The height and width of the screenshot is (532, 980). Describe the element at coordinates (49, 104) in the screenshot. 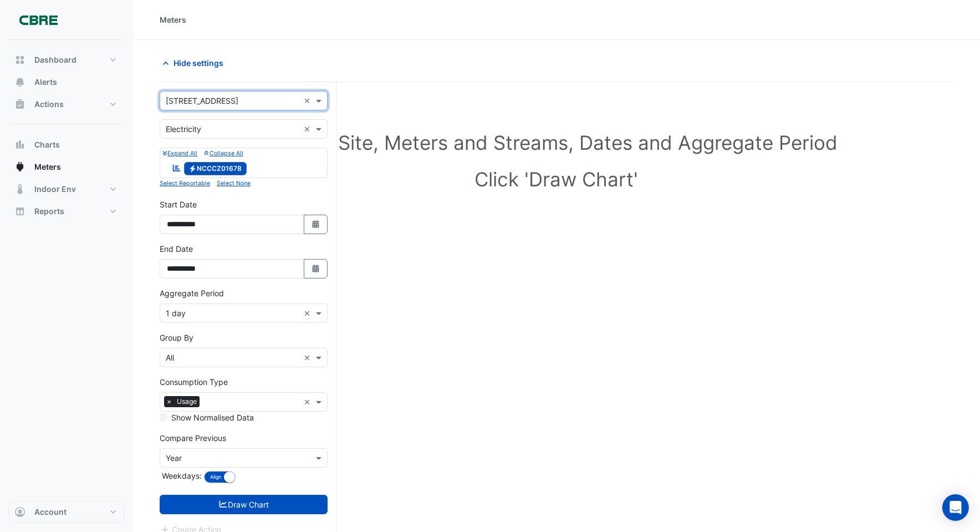

I see `span: Actions` at that location.